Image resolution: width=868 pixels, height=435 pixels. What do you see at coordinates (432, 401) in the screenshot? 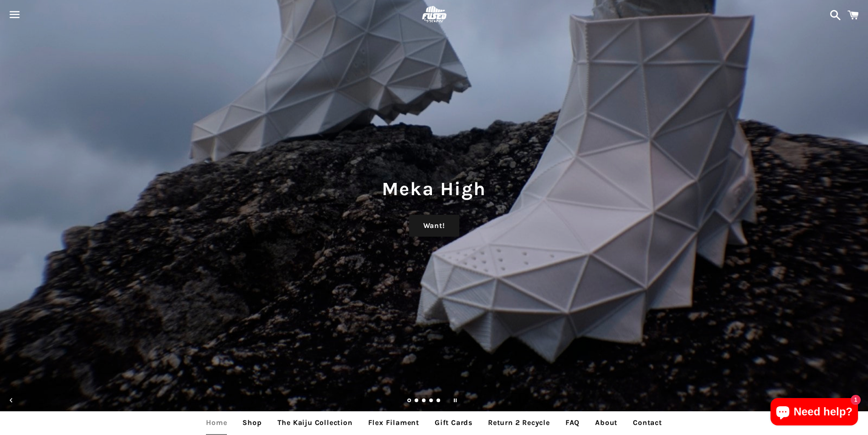
I see `a: Load slide 4` at bounding box center [432, 401].